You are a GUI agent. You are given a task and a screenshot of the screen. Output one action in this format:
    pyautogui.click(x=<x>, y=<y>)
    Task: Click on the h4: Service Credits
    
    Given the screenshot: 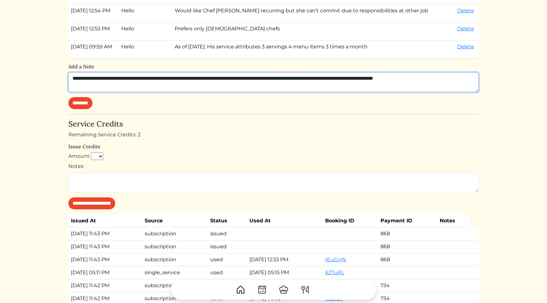 What is the action you would take?
    pyautogui.click(x=274, y=124)
    